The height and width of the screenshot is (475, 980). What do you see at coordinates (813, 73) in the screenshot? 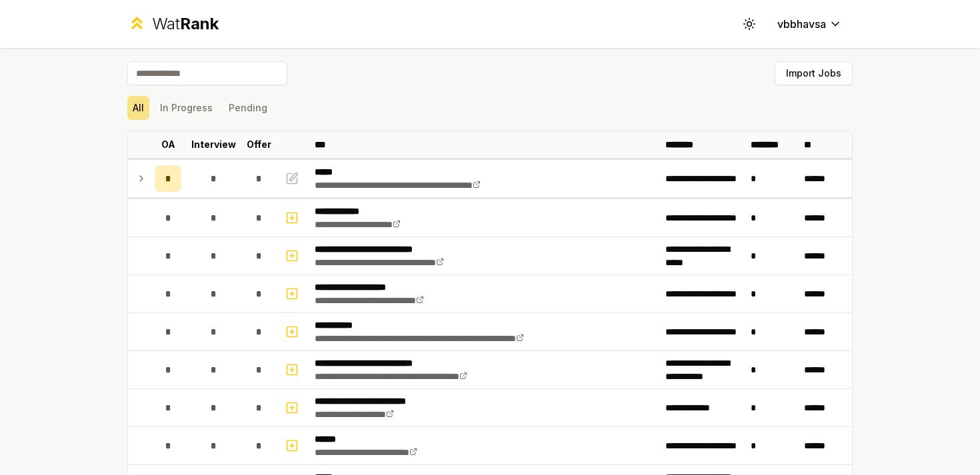
I see `button: Import Jobs` at bounding box center [813, 73].